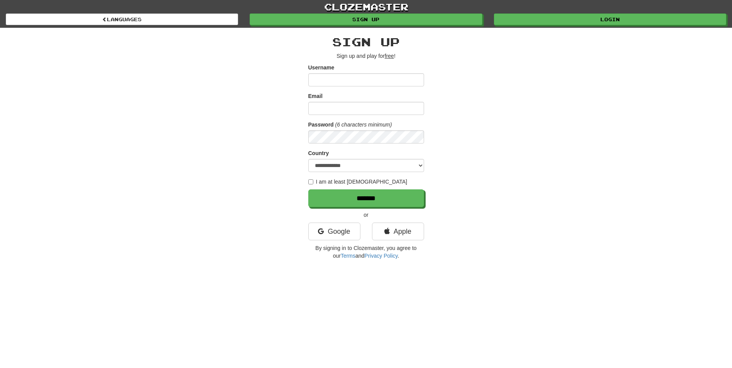 The width and height of the screenshot is (732, 368). Describe the element at coordinates (610, 19) in the screenshot. I see `a: Login` at that location.